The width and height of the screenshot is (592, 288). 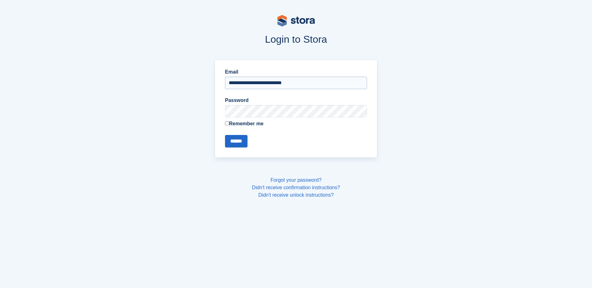 I want to click on img: stora-logo-53a41332b3708ae10de48c4981b4e9114cc0af31d8433b30ea865607fb682f29.svg, so click(x=296, y=21).